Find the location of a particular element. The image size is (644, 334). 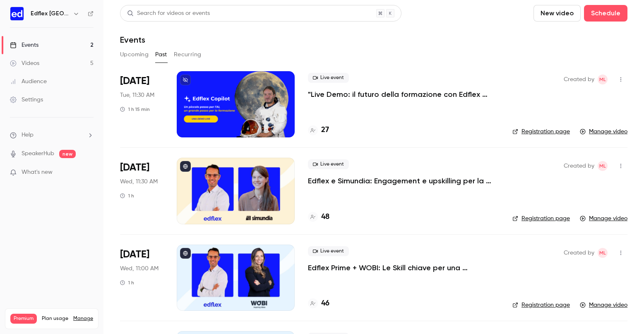

h4: 48 is located at coordinates (325, 217).